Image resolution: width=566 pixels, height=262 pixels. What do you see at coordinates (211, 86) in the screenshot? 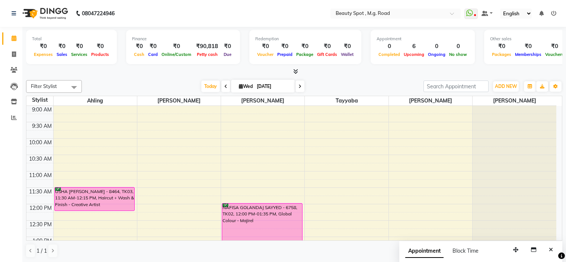
I see `span: Today` at bounding box center [211, 86].